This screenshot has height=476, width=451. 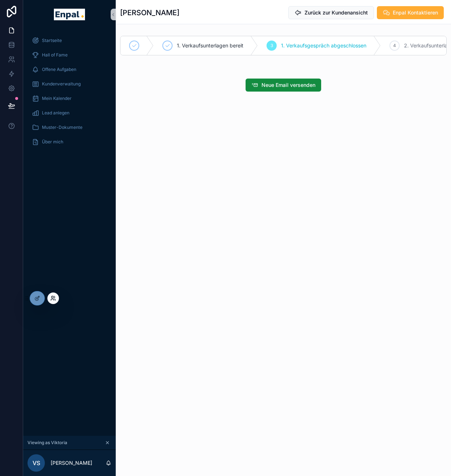 What do you see at coordinates (69, 55) in the screenshot?
I see `a: Hall of Fame` at bounding box center [69, 55].